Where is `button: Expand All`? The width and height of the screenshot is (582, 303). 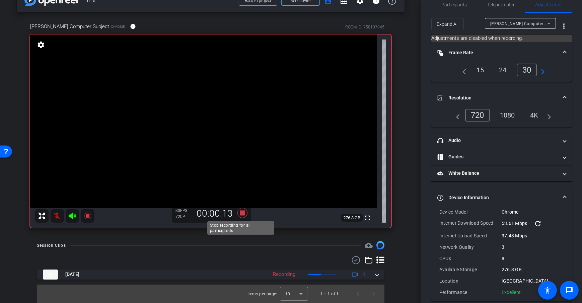 button: Expand All is located at coordinates (447, 24).